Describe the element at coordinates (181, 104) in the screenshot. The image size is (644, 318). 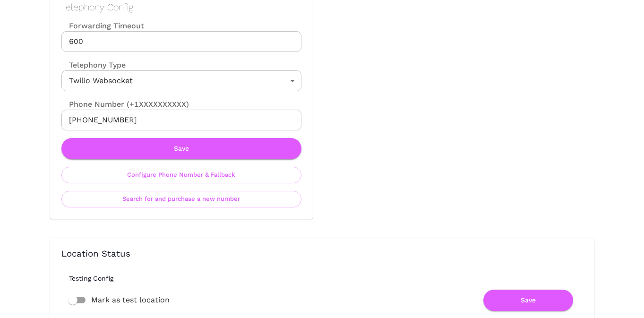
I see `label: Phone Number (+1XXXXXXXXXX)` at that location.